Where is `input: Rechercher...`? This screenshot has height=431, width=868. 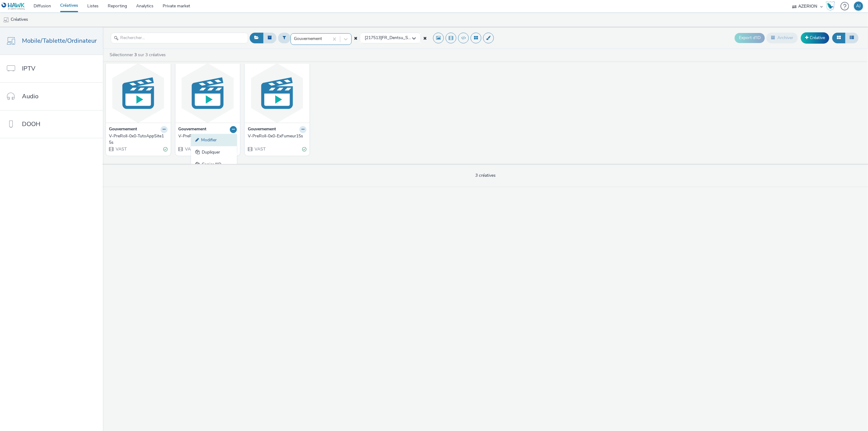 input: Rechercher... is located at coordinates (180, 38).